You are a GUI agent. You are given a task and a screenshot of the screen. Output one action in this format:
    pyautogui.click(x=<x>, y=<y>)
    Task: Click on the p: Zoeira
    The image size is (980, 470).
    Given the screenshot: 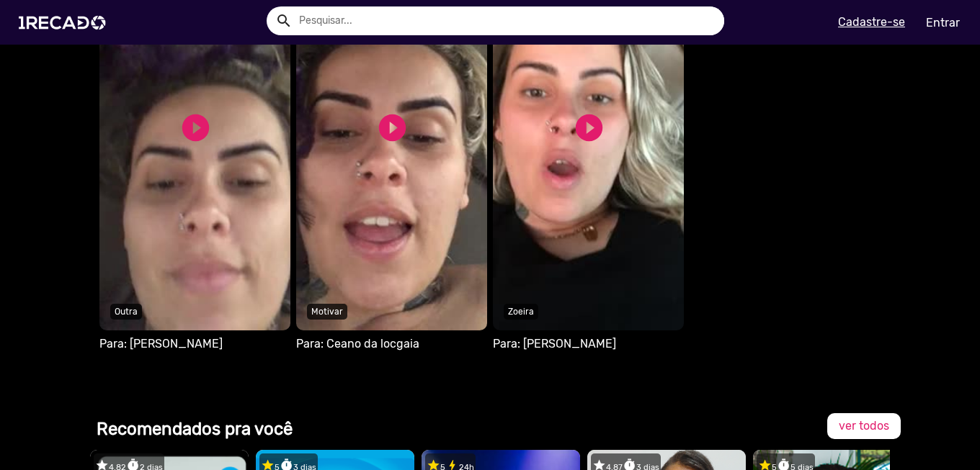 What is the action you would take?
    pyautogui.click(x=521, y=312)
    